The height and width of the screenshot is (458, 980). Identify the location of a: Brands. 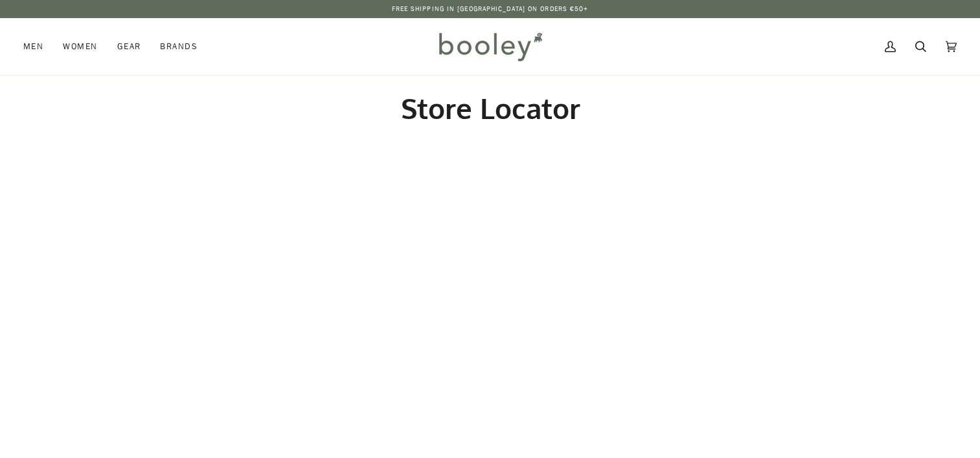
(178, 46).